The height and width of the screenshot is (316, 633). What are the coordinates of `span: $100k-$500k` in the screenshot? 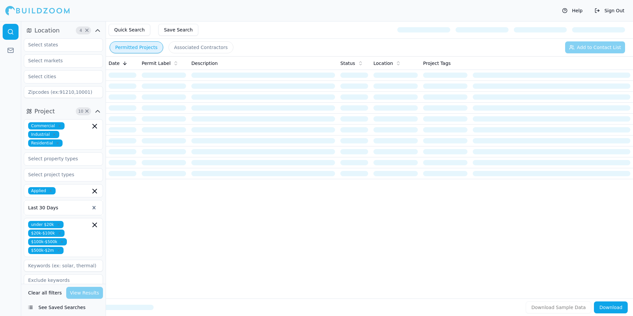 It's located at (47, 242).